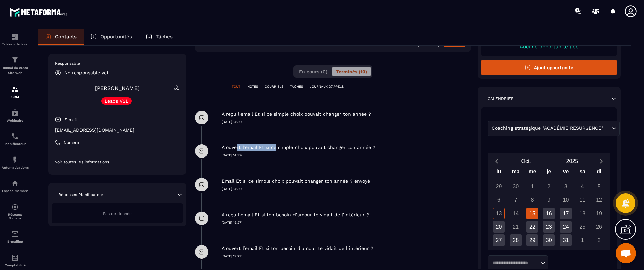 This screenshot has height=270, width=644. I want to click on div: ma, so click(515, 172).